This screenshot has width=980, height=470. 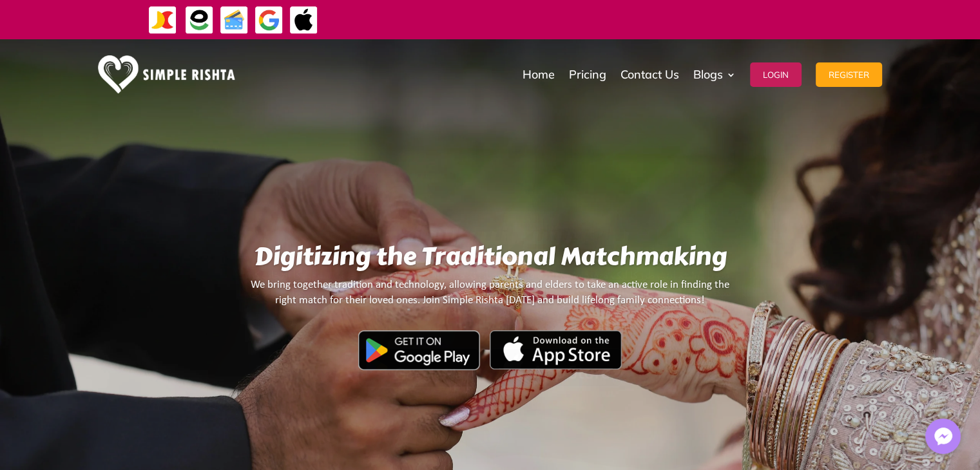 I want to click on a: Pricing, so click(x=587, y=75).